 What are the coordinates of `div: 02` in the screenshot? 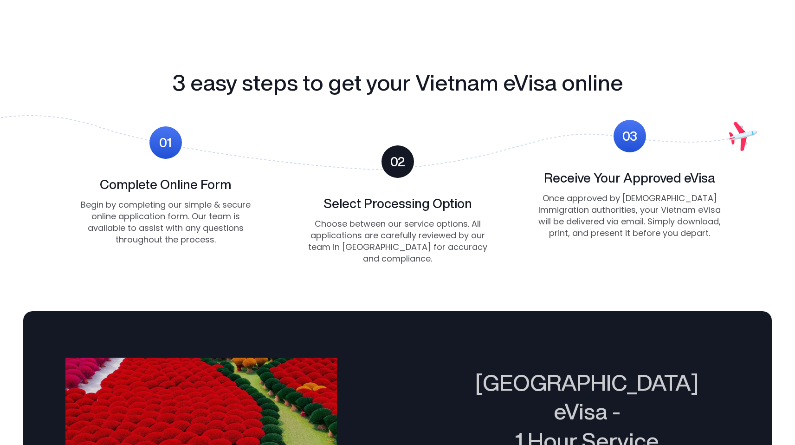 It's located at (398, 161).